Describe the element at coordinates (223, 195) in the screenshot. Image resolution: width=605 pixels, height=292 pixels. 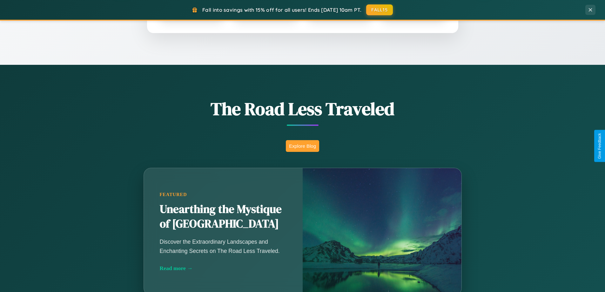
I see `div: Featured` at that location.